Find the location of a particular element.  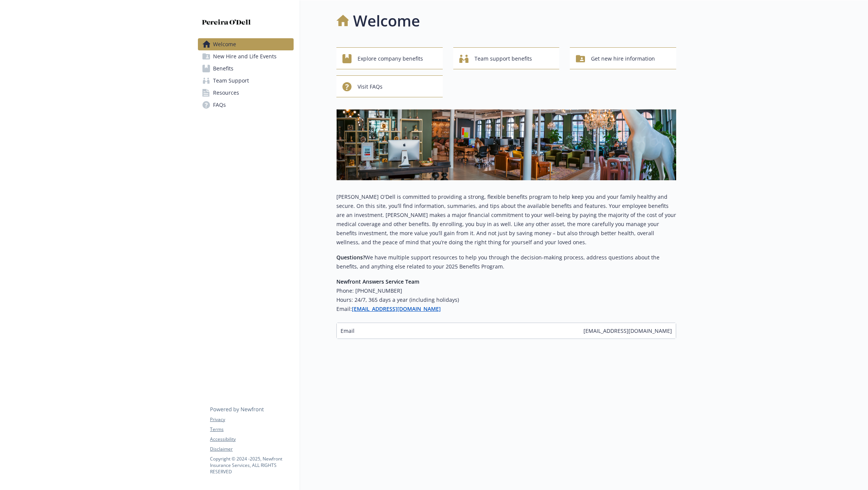

a: Privacy is located at coordinates (252, 420).